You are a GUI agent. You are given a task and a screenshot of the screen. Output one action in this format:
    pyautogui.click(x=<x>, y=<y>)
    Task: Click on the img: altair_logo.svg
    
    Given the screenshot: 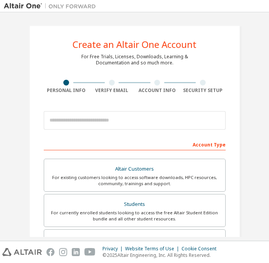 What is the action you would take?
    pyautogui.click(x=22, y=252)
    